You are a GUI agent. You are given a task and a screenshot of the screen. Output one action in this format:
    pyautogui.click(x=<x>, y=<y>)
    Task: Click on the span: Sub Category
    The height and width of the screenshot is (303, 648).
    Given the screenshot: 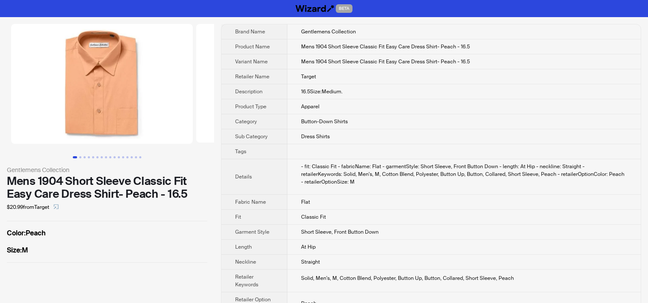 What is the action you would take?
    pyautogui.click(x=251, y=137)
    